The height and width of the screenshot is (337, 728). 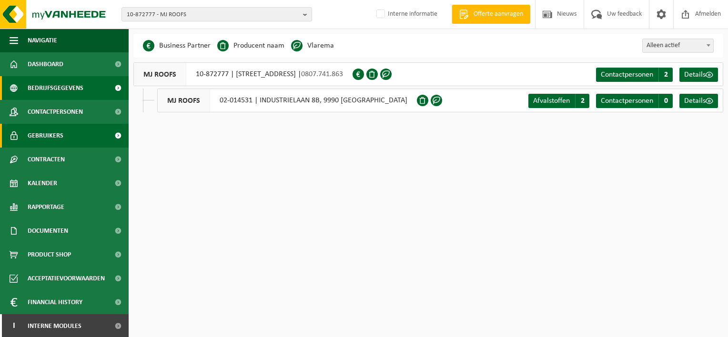 I want to click on a: Contactpersonen 0, so click(x=634, y=101).